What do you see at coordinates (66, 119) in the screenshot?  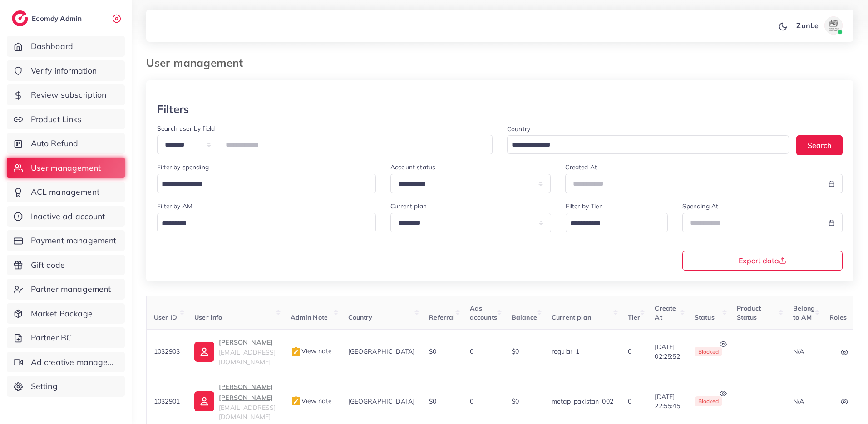 I see `a: Product Links` at bounding box center [66, 119].